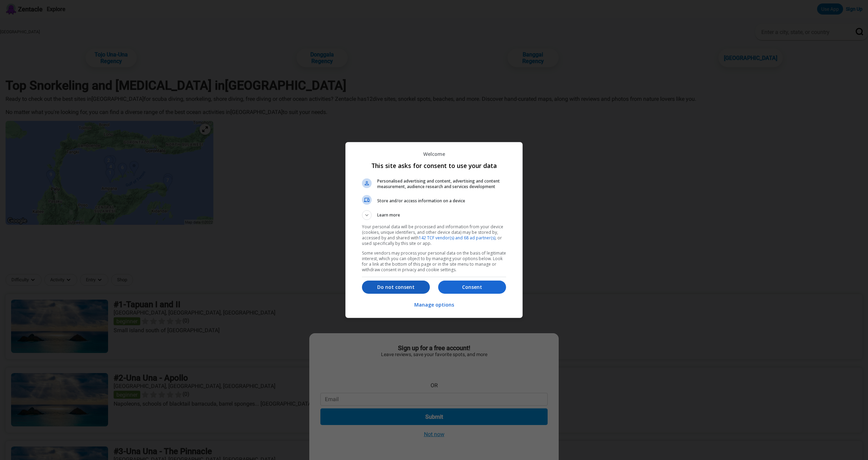 The image size is (868, 460). Describe the element at coordinates (434, 165) in the screenshot. I see `h1: This site asks for consent to use your data` at that location.